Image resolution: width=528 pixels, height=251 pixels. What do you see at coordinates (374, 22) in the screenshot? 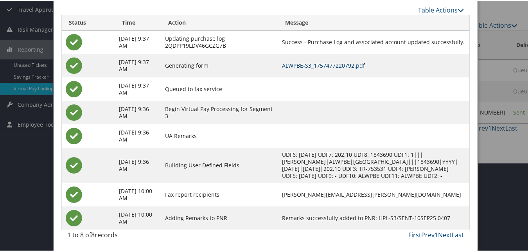
I see `th: Message: activate to sort column ascending` at bounding box center [374, 22].